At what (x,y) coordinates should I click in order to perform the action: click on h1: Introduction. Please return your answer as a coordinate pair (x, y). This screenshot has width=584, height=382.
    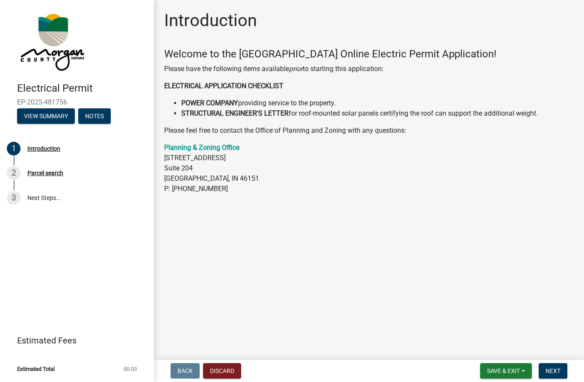
    Looking at the image, I should click on (210, 21).